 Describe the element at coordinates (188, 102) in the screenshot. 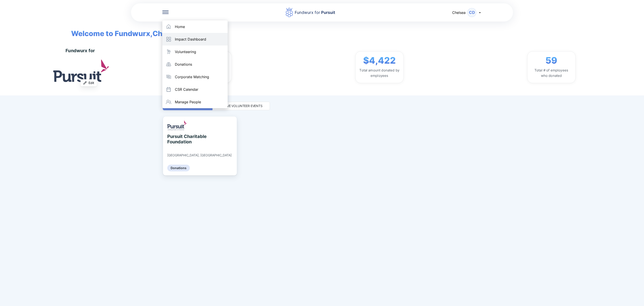

I see `div: Manage People` at that location.